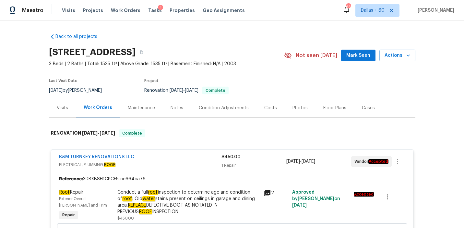 Image resolution: width=464 pixels, height=228 pixels. Describe the element at coordinates (93, 10) in the screenshot. I see `span: Projects` at that location.